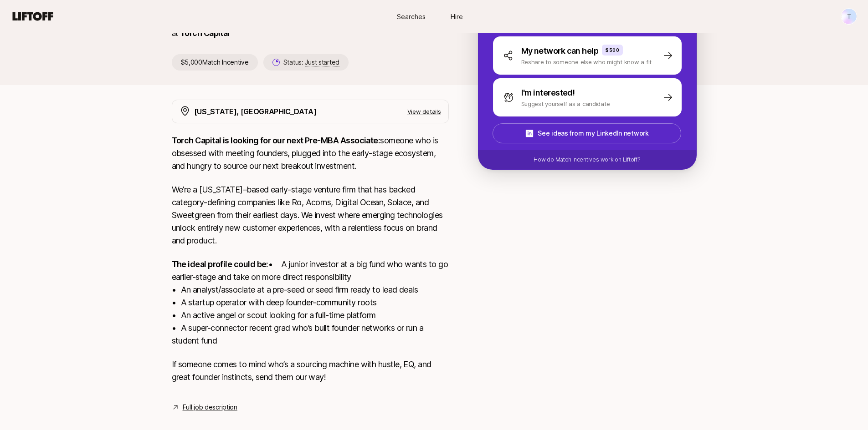 The image size is (868, 430). Describe the element at coordinates (322, 63) in the screenshot. I see `span: Just started` at that location.